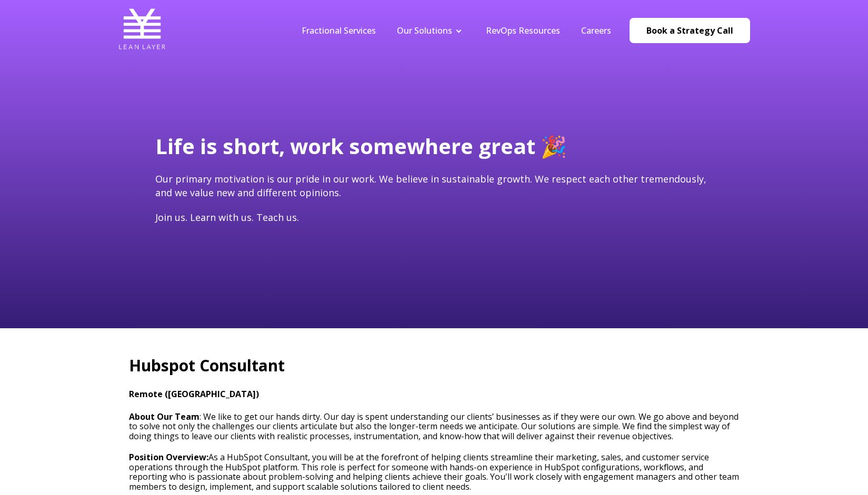 This screenshot has height=495, width=868. What do you see at coordinates (361, 146) in the screenshot?
I see `span: Life is short, work somewhere great 🎉` at bounding box center [361, 146].